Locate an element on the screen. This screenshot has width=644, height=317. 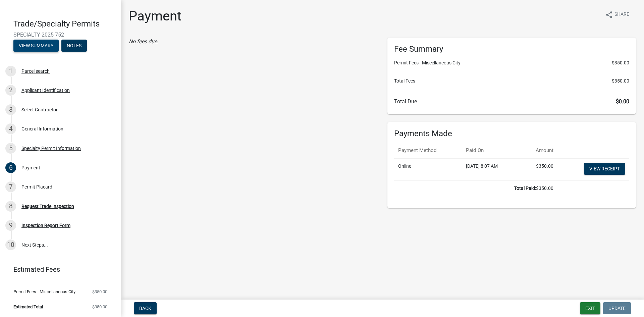
button: Back is located at coordinates (145, 309).